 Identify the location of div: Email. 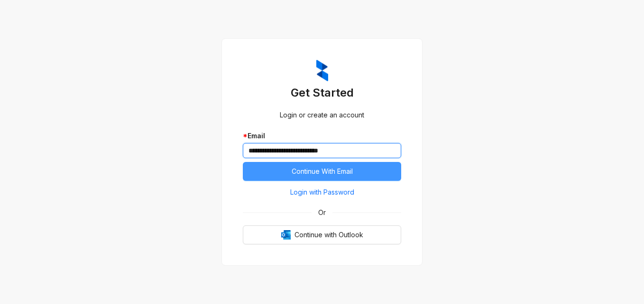
(322, 136).